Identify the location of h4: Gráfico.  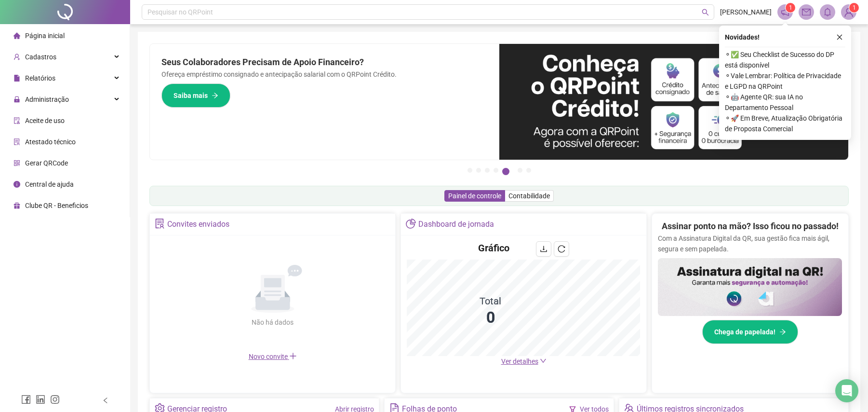
(493, 248).